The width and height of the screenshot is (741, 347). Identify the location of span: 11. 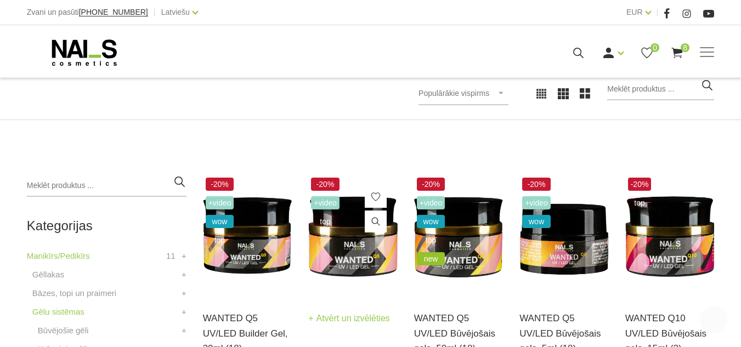
(171, 256).